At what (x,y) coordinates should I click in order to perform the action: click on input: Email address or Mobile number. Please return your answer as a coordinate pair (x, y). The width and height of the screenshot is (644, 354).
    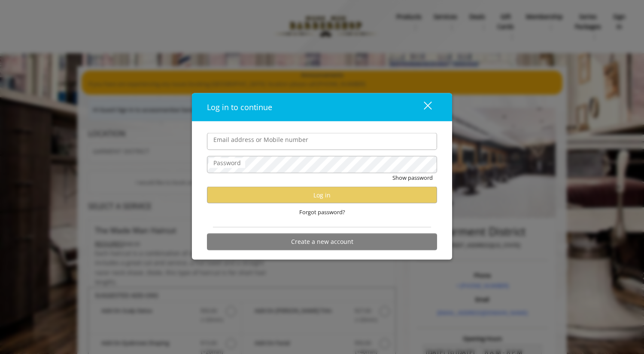
    Looking at the image, I should click on (322, 141).